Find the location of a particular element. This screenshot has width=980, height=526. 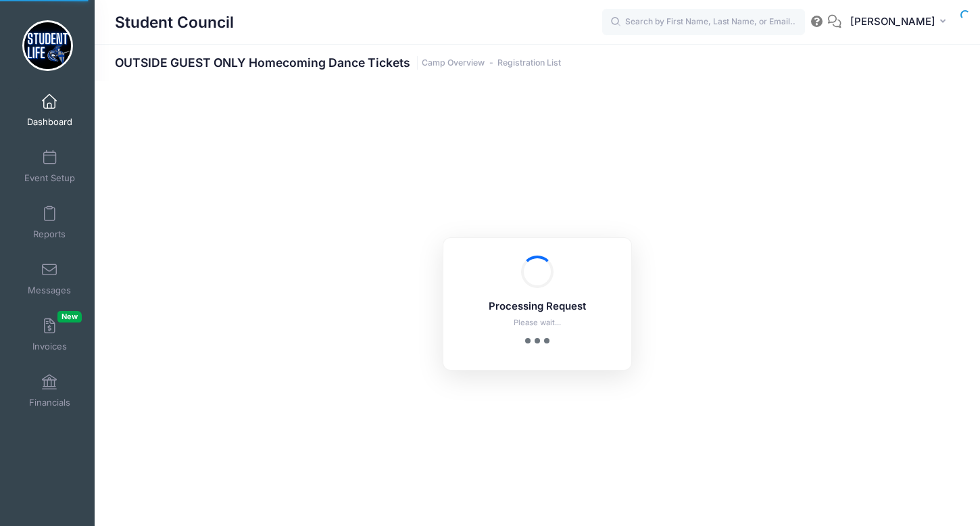

a: Financials is located at coordinates (49, 391).